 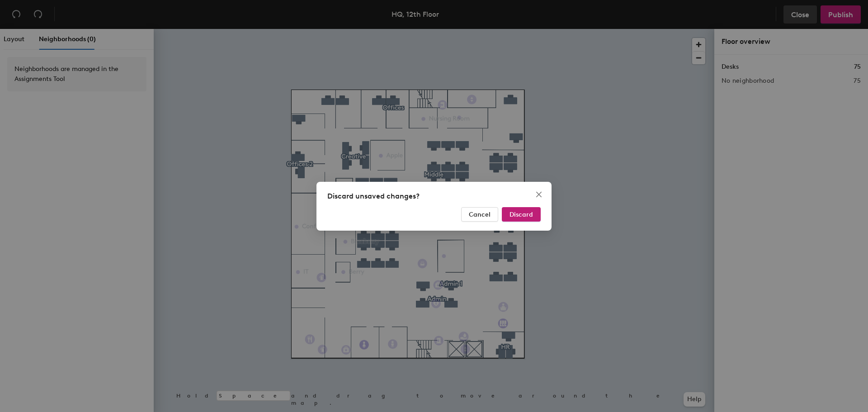 What do you see at coordinates (434, 196) in the screenshot?
I see `div: Discard unsaved changes?` at bounding box center [434, 196].